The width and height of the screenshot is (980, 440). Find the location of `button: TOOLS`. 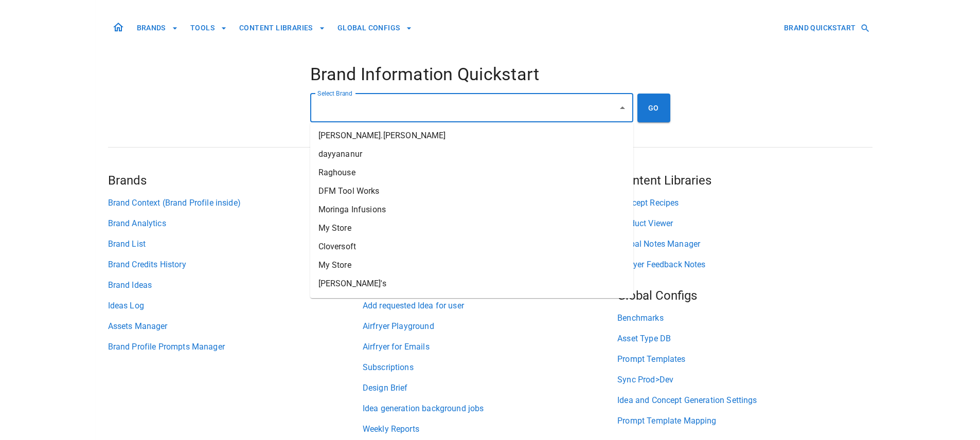

button: TOOLS is located at coordinates (208, 28).